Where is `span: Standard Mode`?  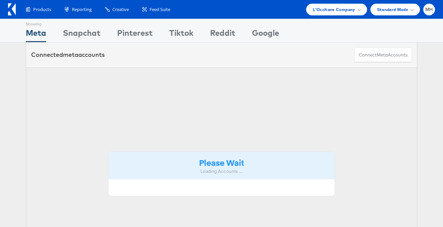 span: Standard Mode is located at coordinates (392, 9).